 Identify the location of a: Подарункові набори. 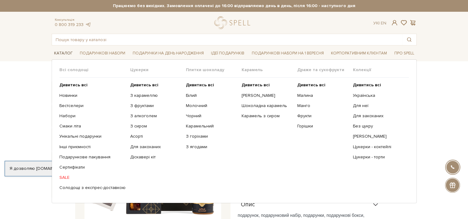
(102, 53).